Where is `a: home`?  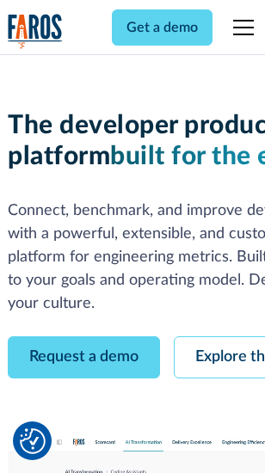
a: home is located at coordinates (35, 31).